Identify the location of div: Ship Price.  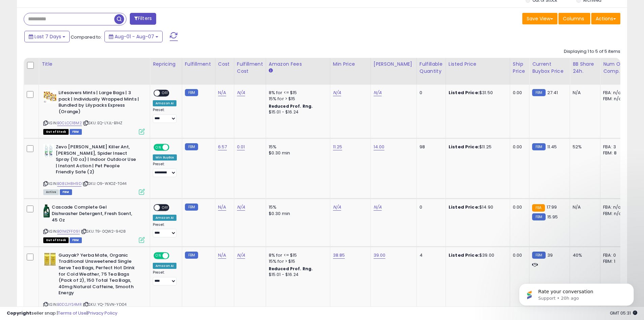
(520, 68).